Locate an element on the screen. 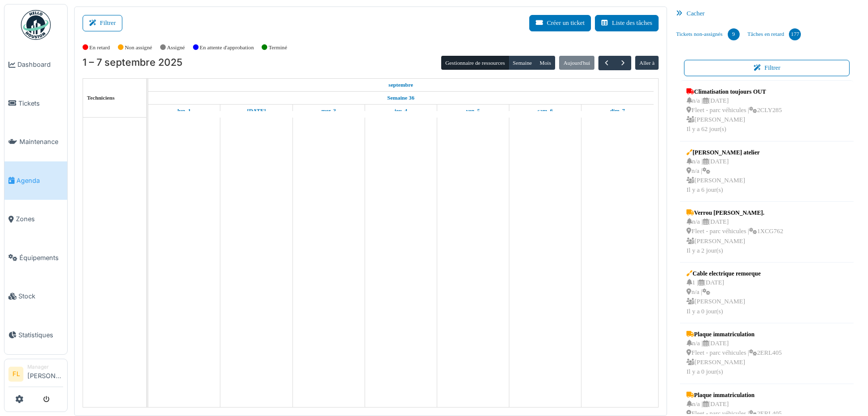 The width and height of the screenshot is (868, 416). span: Zones is located at coordinates (39, 219).